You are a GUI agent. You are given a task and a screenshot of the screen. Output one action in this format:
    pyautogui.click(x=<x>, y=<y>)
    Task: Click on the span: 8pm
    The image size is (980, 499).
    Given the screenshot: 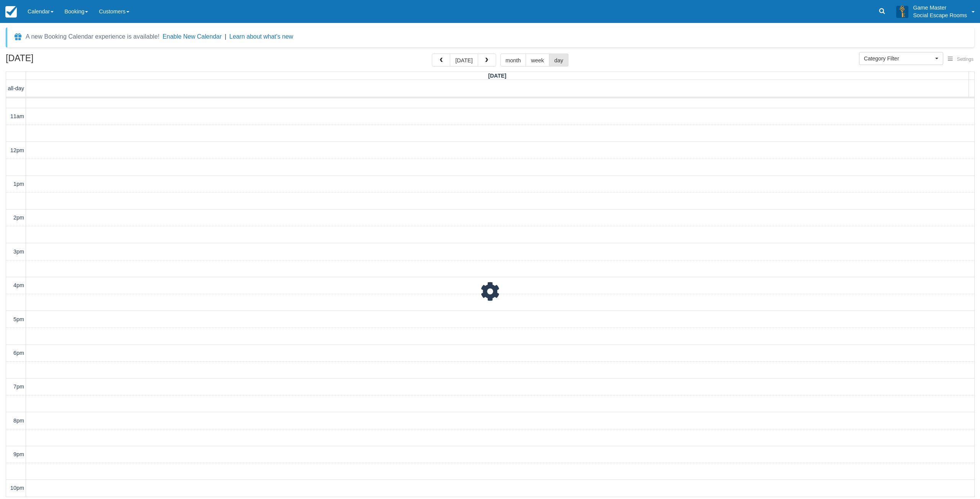 What is the action you would take?
    pyautogui.click(x=19, y=421)
    